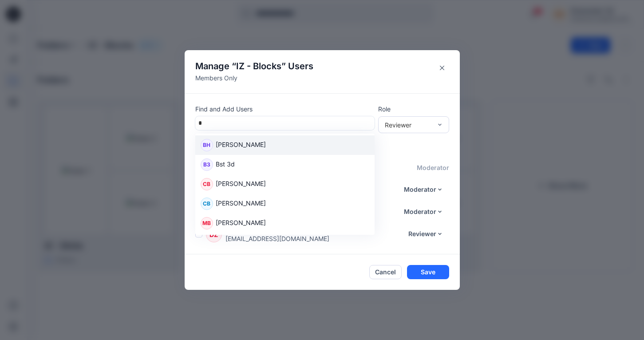 The height and width of the screenshot is (340, 644). What do you see at coordinates (207, 145) in the screenshot?
I see `div: BH` at bounding box center [207, 145].